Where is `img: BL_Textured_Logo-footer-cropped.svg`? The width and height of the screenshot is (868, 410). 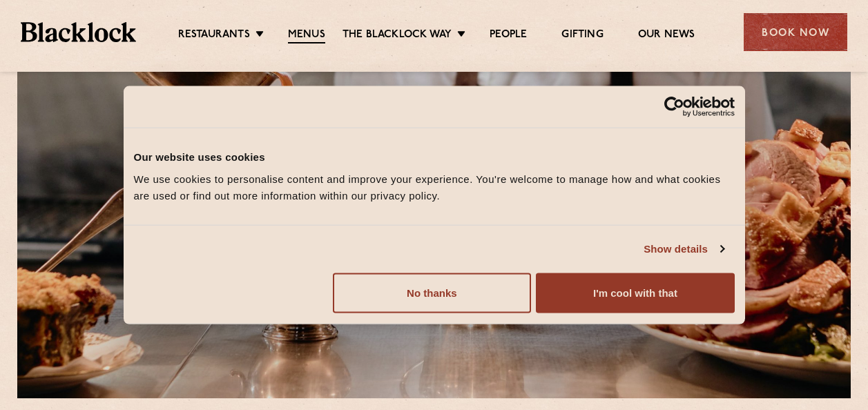 img: BL_Textured_Logo-footer-cropped.svg is located at coordinates (78, 32).